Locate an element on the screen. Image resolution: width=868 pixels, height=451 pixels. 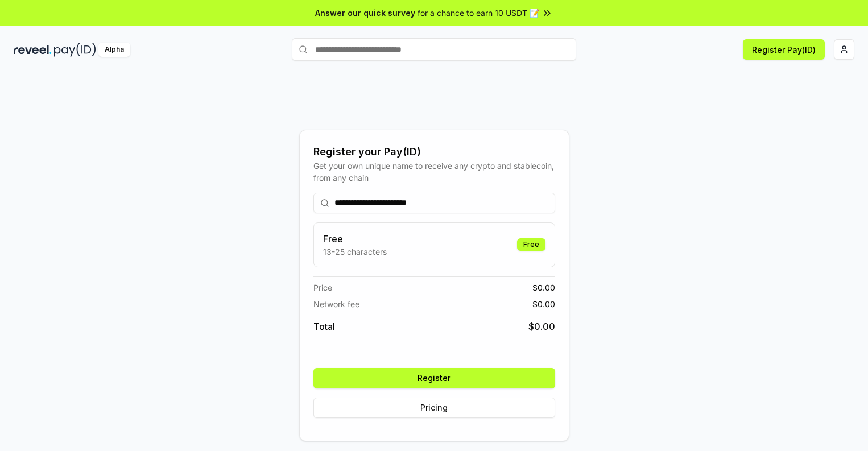
img: reveel_dark is located at coordinates (32, 50).